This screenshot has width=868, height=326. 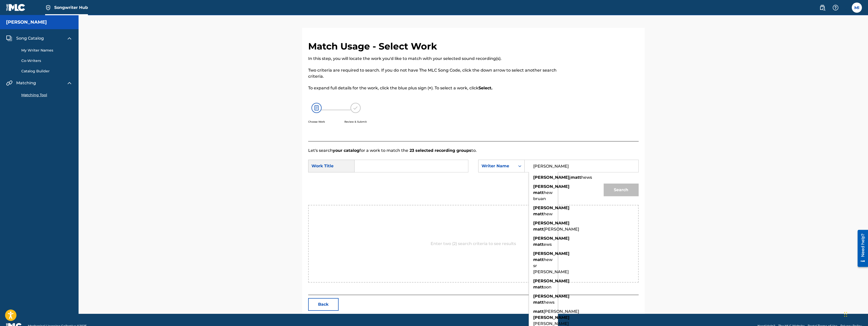 I want to click on div: Notifications, so click(x=847, y=7).